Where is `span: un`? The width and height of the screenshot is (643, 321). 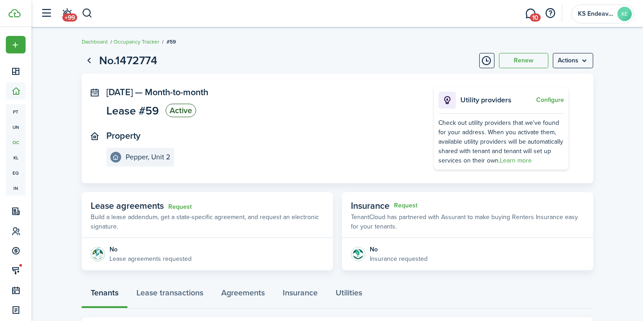
span: un is located at coordinates (16, 127).